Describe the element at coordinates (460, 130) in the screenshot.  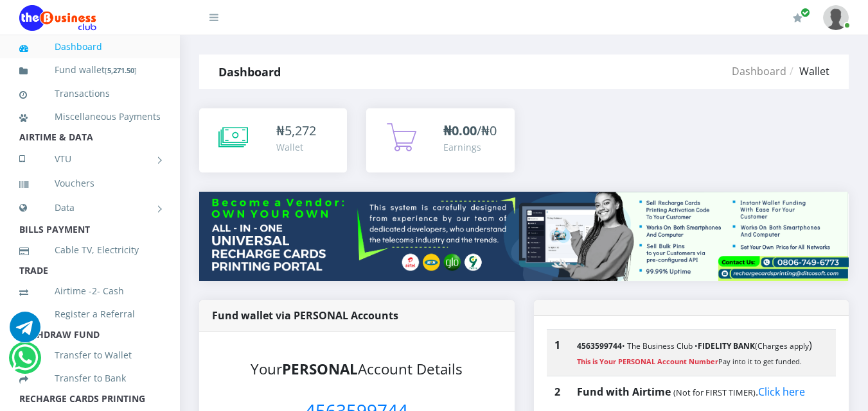
I see `b: ₦0.00` at that location.